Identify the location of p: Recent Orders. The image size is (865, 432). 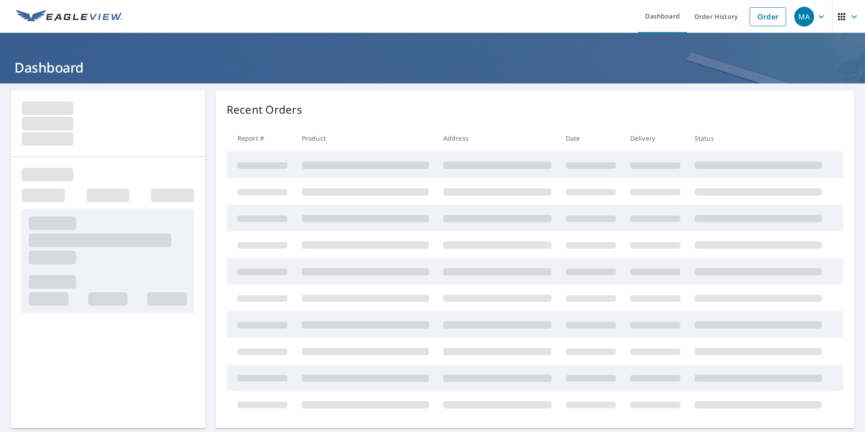
(264, 109).